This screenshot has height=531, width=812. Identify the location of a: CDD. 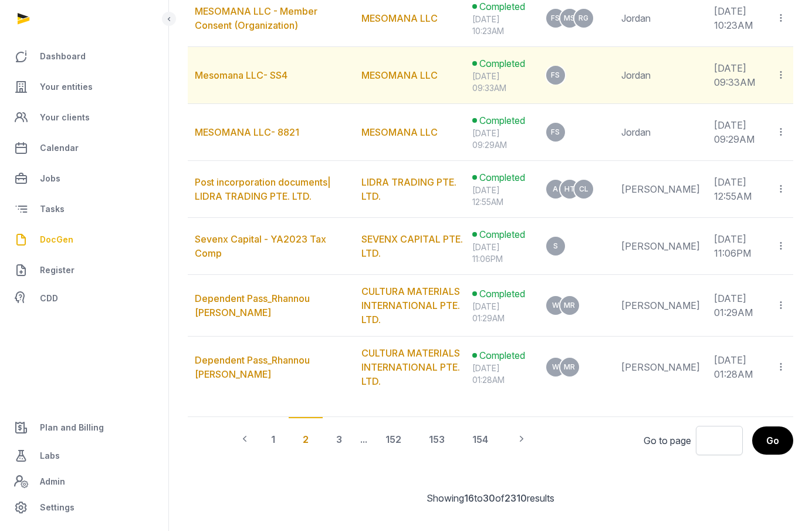
(84, 298).